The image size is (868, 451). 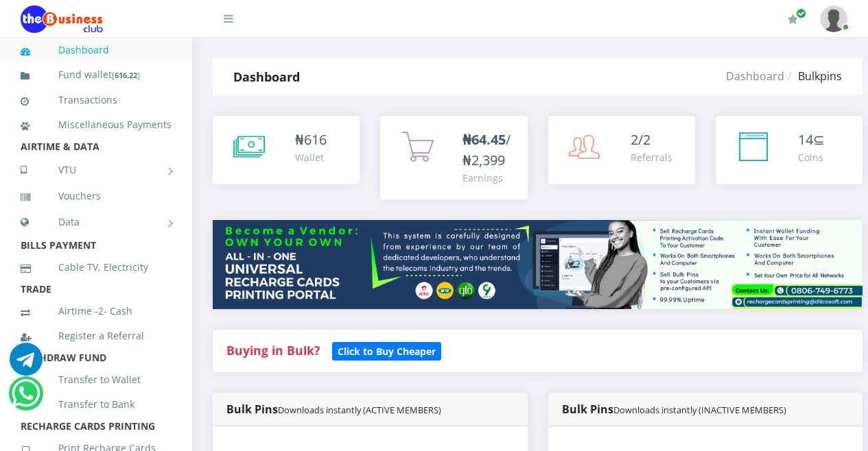 I want to click on a: Miscellaneous Payments, so click(x=96, y=125).